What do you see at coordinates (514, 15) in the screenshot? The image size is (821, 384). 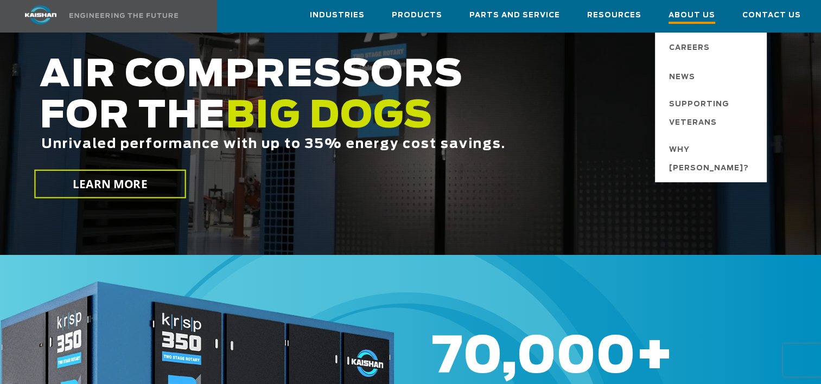 I see `a: Parts and Service` at bounding box center [514, 15].